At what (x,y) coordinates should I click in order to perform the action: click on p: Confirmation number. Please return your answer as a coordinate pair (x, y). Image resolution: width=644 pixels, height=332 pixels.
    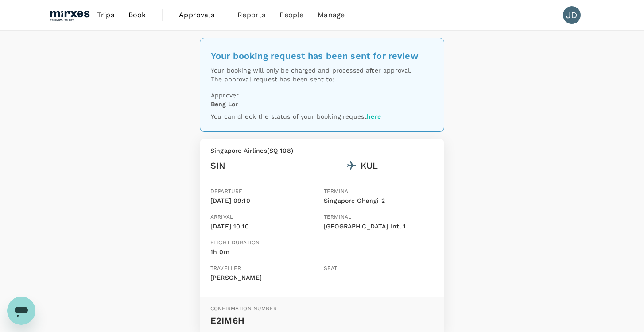
    Looking at the image, I should click on (322, 309).